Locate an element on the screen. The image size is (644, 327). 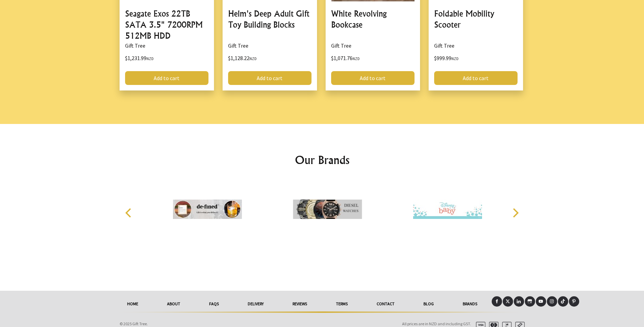
h2: Our Brands is located at coordinates (322, 160).